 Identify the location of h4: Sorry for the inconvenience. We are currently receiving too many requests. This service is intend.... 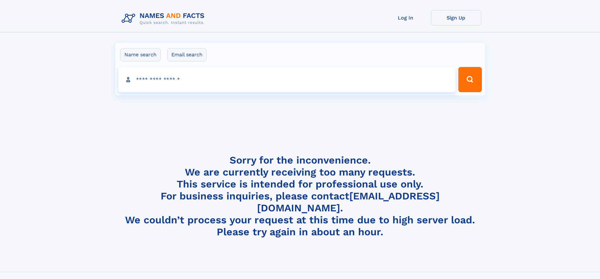
(300, 196).